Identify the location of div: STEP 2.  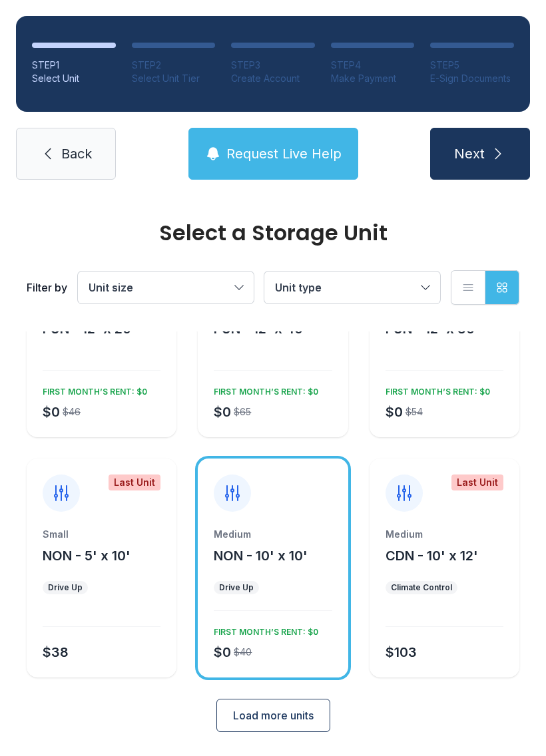
(174, 66).